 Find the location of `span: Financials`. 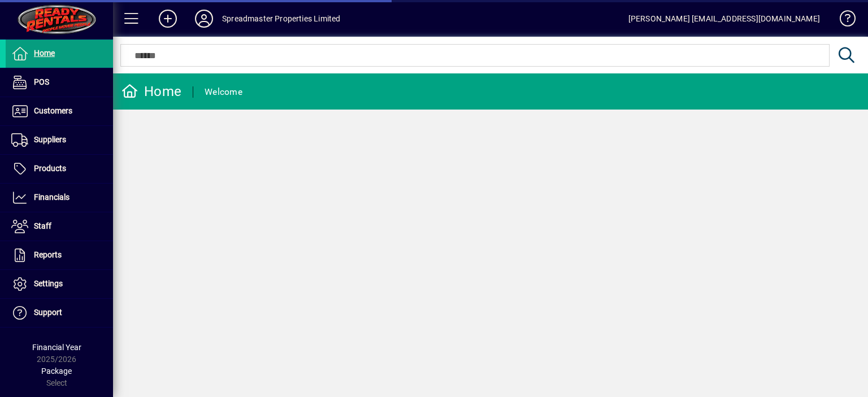

span: Financials is located at coordinates (51, 197).